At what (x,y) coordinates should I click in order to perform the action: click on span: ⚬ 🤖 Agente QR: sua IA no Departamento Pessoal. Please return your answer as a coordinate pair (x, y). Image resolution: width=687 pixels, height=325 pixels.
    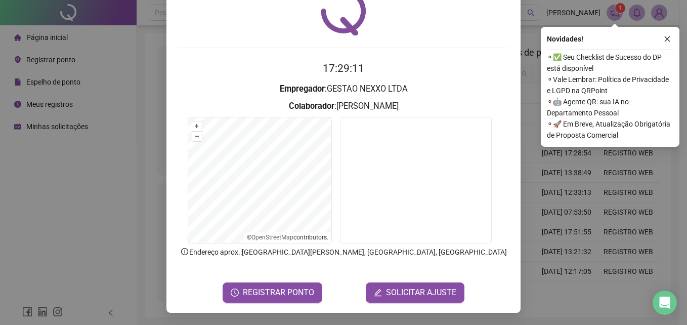
    Looking at the image, I should click on (610, 107).